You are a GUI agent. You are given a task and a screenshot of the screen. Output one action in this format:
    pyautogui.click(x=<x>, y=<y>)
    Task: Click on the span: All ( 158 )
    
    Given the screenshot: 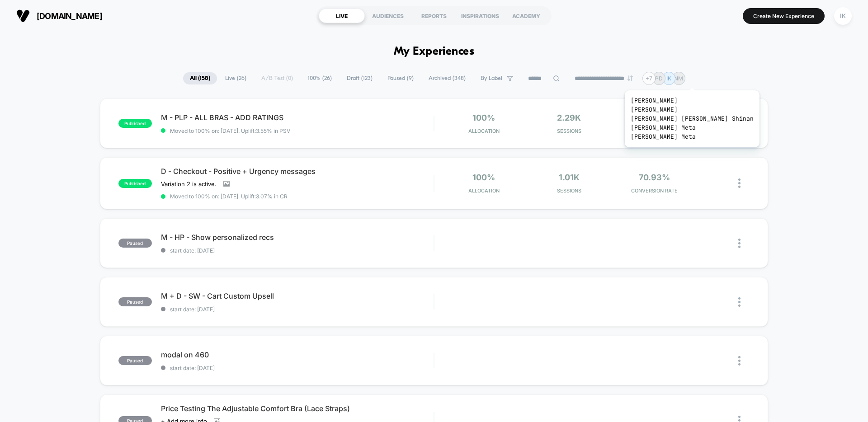 What is the action you would take?
    pyautogui.click(x=200, y=79)
    